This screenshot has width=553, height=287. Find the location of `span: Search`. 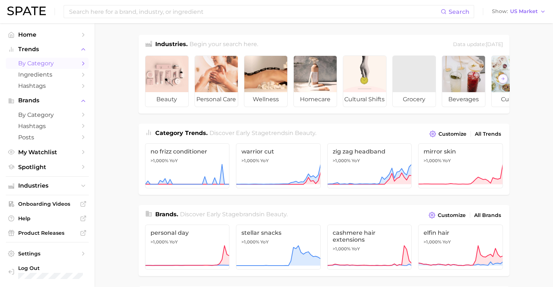

span: Search is located at coordinates (459, 12).